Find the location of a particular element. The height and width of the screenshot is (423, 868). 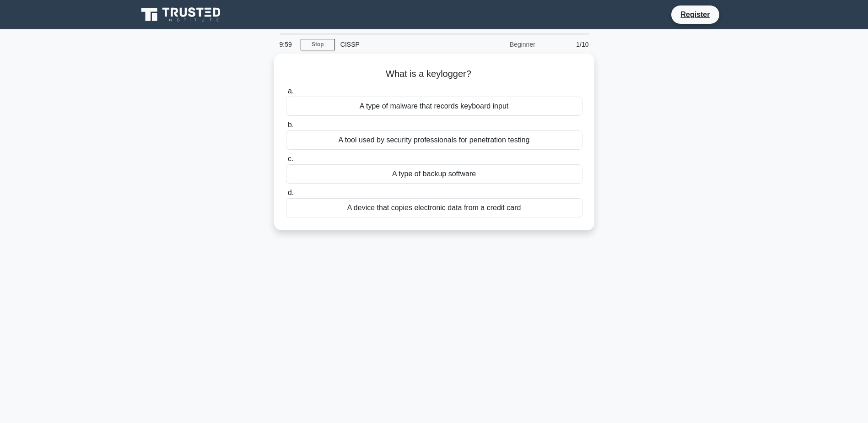

span: b. is located at coordinates (291, 125).